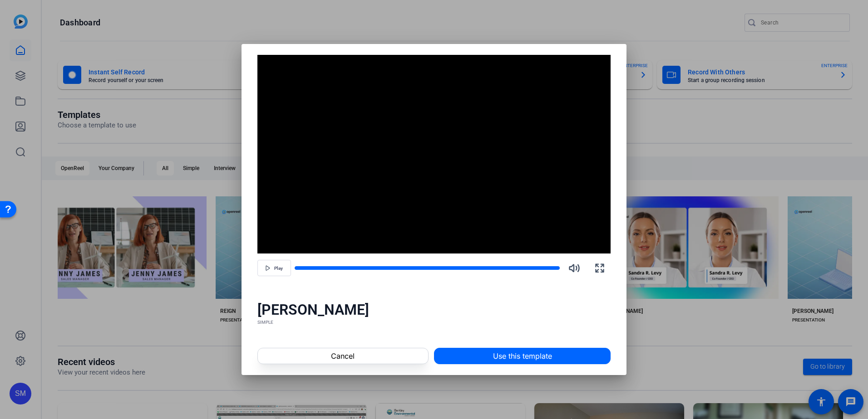 The height and width of the screenshot is (419, 868). I want to click on div: Video Player, so click(434, 154).